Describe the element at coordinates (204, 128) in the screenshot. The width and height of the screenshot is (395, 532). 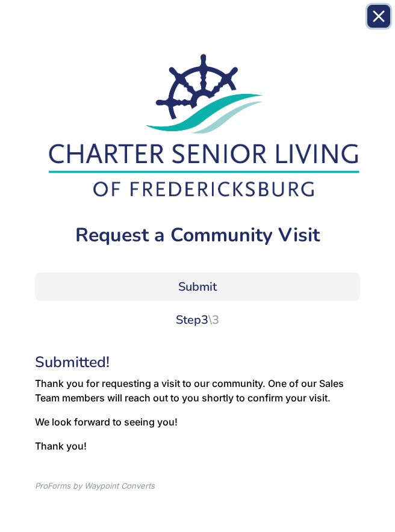
I see `img: 59ae65b1-8f9c-4e14-9a6b-f7e40fb416a5.jpg` at that location.